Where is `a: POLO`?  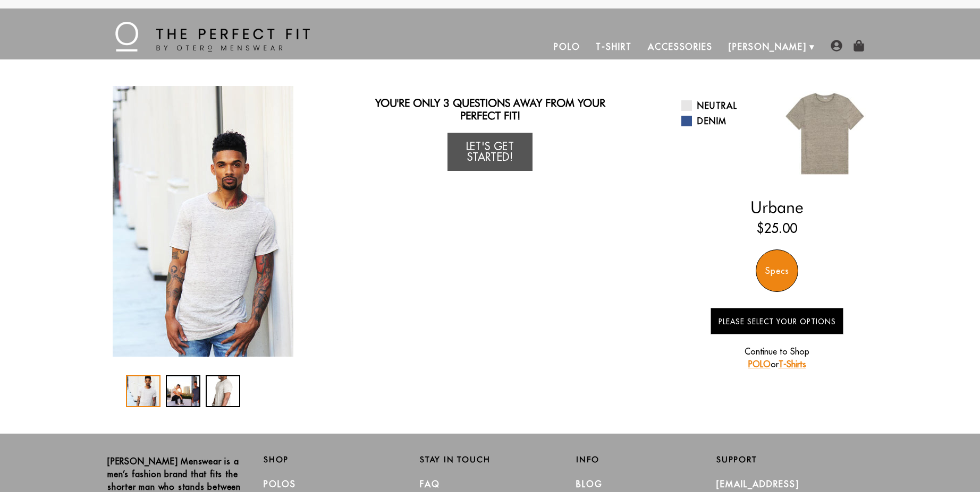
a: POLO is located at coordinates (760, 364).